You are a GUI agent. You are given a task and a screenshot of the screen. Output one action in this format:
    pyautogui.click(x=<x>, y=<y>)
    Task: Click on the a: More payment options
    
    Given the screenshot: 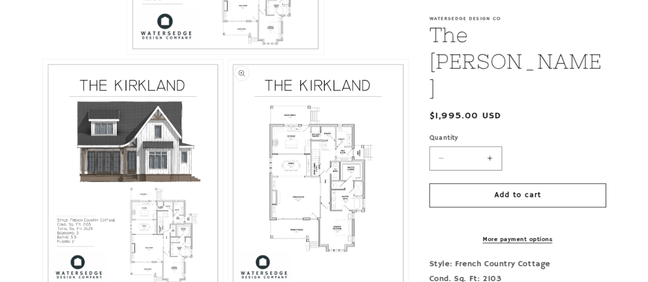 What is the action you would take?
    pyautogui.click(x=517, y=240)
    